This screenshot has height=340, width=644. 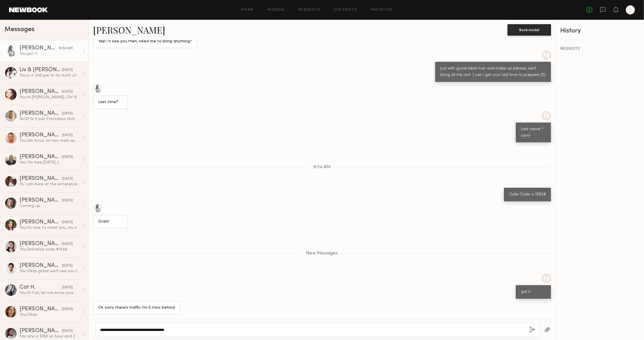 I want to click on div: 10/2? Is it just Thursdays that you have available? If so would the 9th or 16th work?, so click(x=49, y=119).